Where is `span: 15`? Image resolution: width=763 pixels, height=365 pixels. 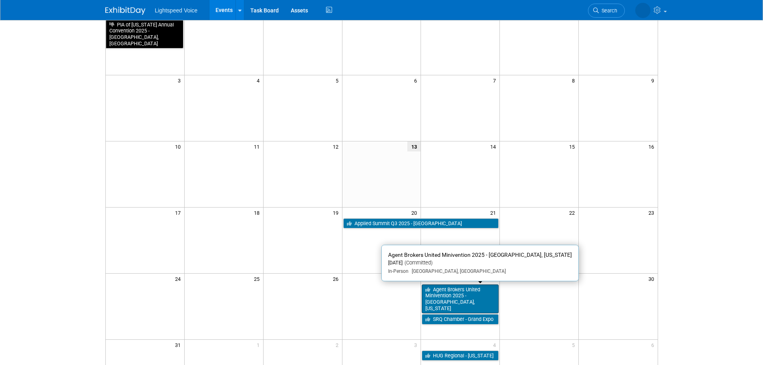
span: 15 is located at coordinates (573, 146).